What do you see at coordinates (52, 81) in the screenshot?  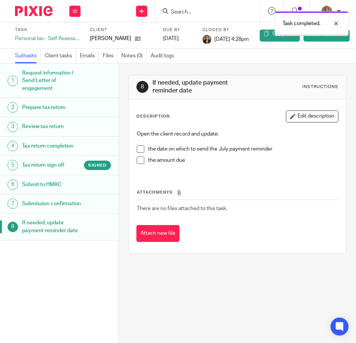 I see `h1: Request information / Send Letter of engagement` at bounding box center [52, 81].